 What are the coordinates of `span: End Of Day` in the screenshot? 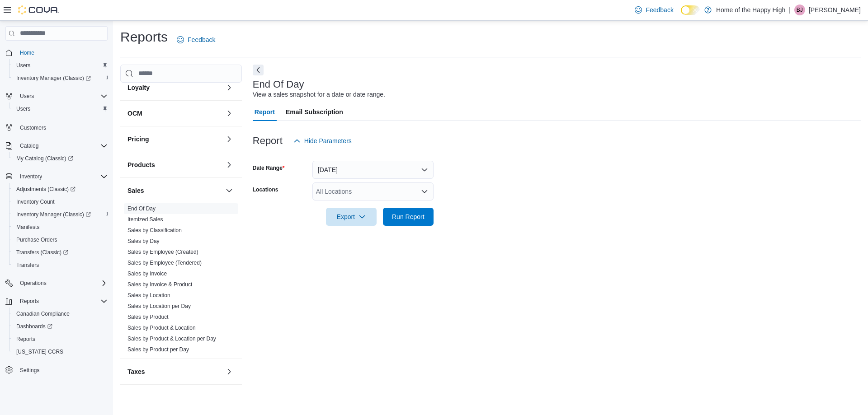 It's located at (141, 208).